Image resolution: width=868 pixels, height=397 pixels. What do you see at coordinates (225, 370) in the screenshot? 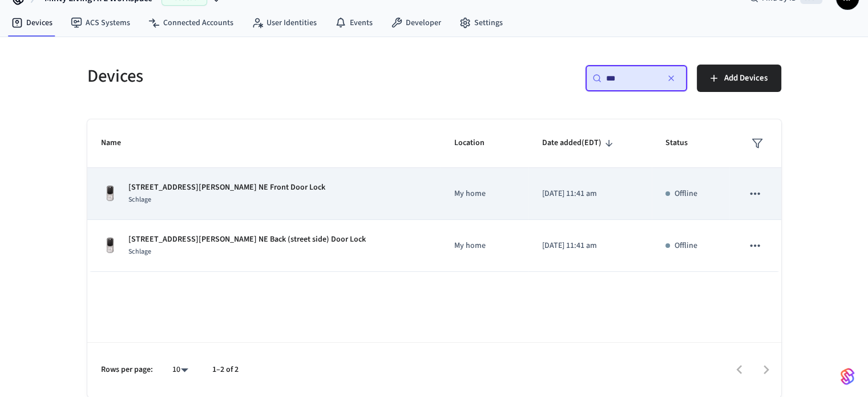
I see `p: 1–2 of 2` at bounding box center [225, 370].